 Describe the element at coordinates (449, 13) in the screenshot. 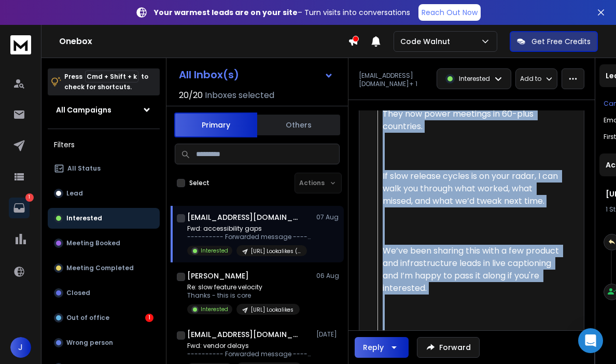

I see `a: Reach Out Now` at that location.